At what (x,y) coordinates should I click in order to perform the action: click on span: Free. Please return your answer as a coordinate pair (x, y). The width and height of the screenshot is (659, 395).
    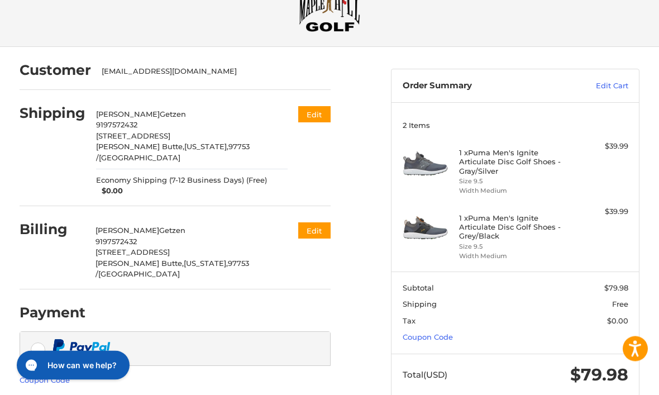
    Looking at the image, I should click on (619, 304).